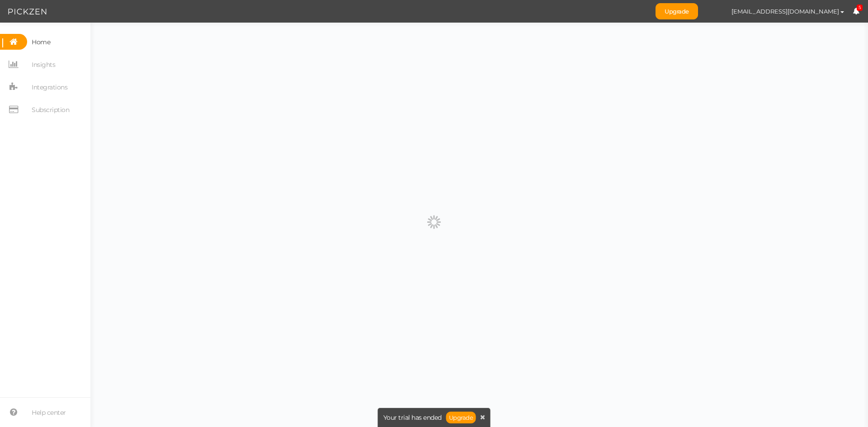 The width and height of the screenshot is (868, 427). What do you see at coordinates (49, 413) in the screenshot?
I see `span: Help center` at bounding box center [49, 413].